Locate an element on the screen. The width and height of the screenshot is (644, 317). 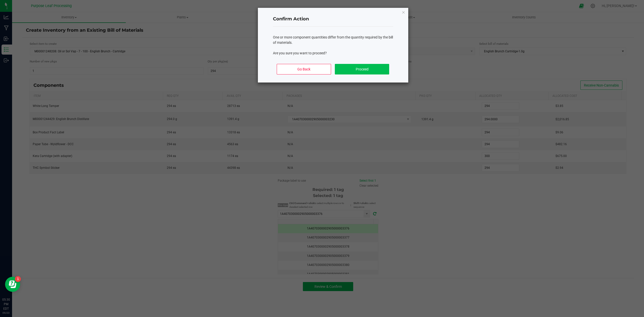
p: Are you sure you want to proceed? is located at coordinates (333, 53).